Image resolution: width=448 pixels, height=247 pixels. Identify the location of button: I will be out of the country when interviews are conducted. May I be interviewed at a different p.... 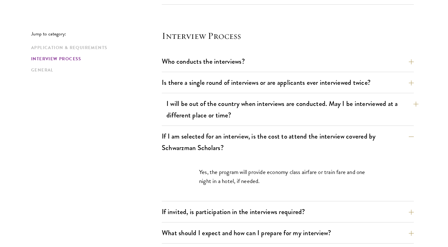
(292, 109).